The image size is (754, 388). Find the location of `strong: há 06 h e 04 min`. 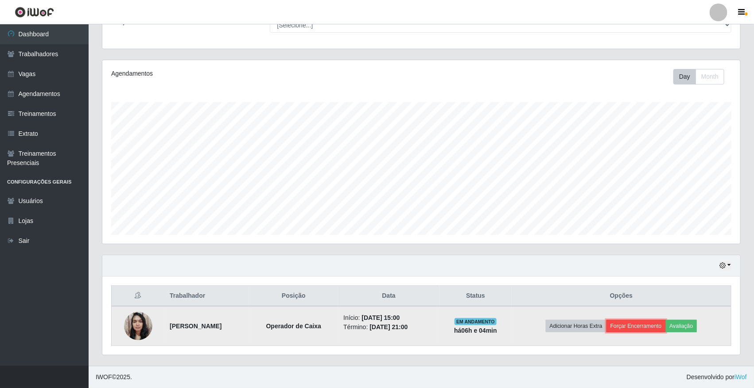

strong: há 06 h e 04 min is located at coordinates (475, 331).